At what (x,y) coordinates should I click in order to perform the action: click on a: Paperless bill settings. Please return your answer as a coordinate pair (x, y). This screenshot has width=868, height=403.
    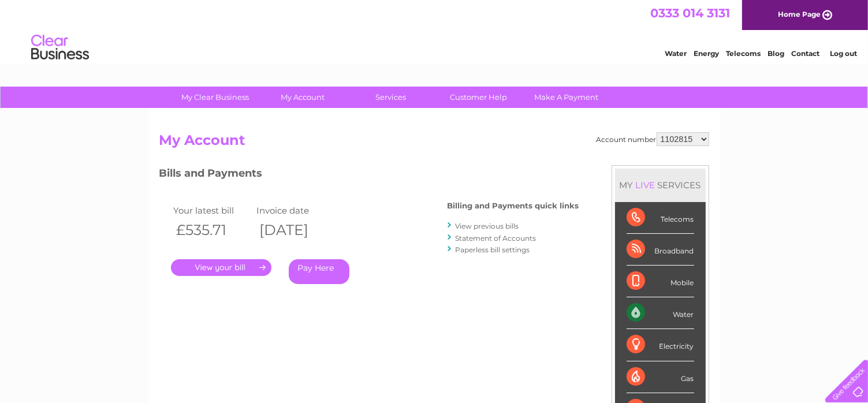
    Looking at the image, I should click on (493, 250).